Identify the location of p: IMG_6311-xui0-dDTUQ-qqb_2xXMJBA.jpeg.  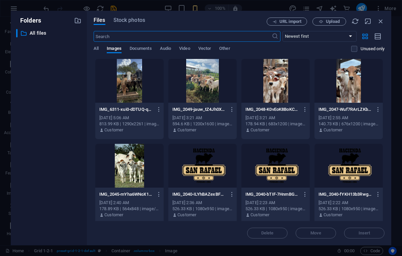
(126, 109).